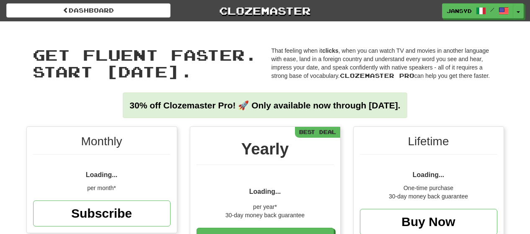 Image resolution: width=530 pixels, height=234 pixels. What do you see at coordinates (385, 63) in the screenshot?
I see `p: That feeling when it , when you can watch TV and movies in another language with ease, land in a ...` at bounding box center [385, 63].